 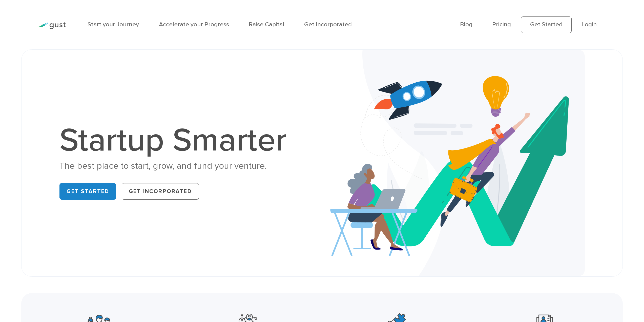 What do you see at coordinates (266, 24) in the screenshot?
I see `a: Raise Capital` at bounding box center [266, 24].